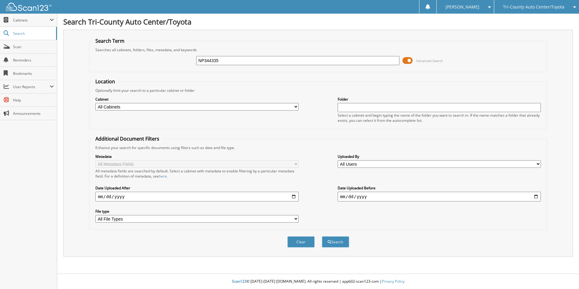  Describe the element at coordinates (29, 7) in the screenshot. I see `img: scan123-logo-white.svg` at that location.